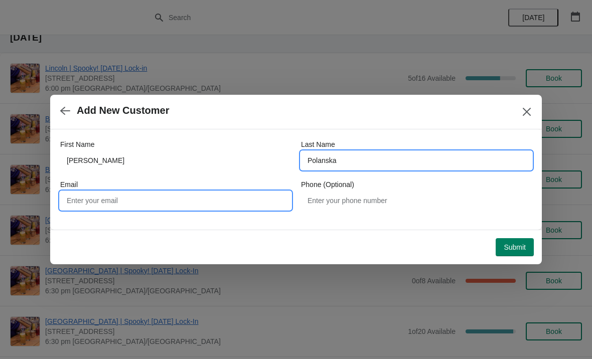 Image resolution: width=592 pixels, height=359 pixels. What do you see at coordinates (318, 144) in the screenshot?
I see `label: Last Name` at bounding box center [318, 144].